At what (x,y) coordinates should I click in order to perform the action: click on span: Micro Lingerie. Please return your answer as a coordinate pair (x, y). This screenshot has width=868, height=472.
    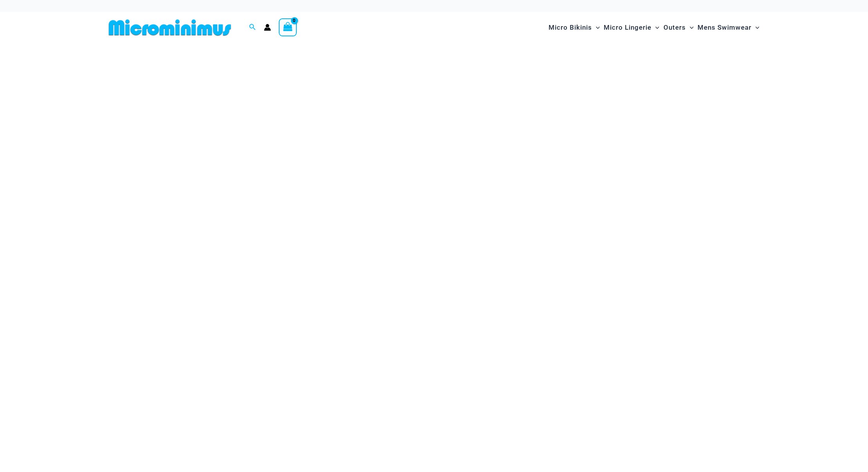
    Looking at the image, I should click on (628, 27).